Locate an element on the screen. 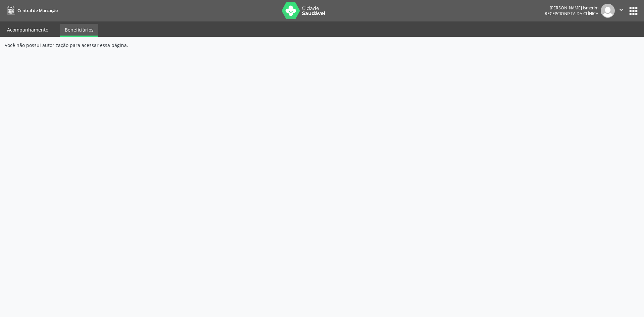 This screenshot has height=317, width=644. a: Central de Marcação is located at coordinates (31, 10).